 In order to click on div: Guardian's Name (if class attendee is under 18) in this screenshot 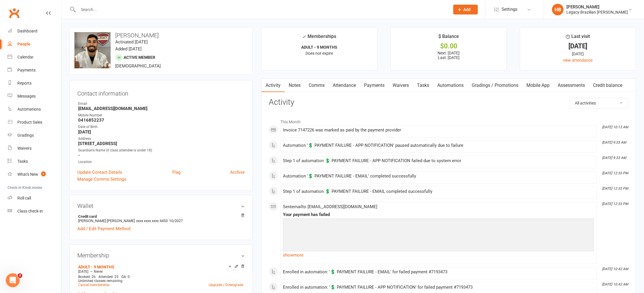, I will do `click(161, 150)`.